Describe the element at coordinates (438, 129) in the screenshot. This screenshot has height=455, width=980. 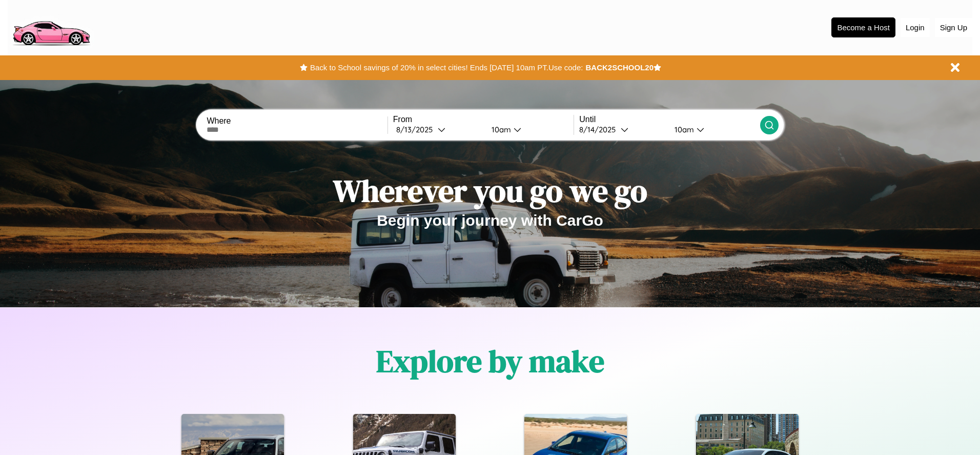
I see `button: 8/13/2025` at that location.